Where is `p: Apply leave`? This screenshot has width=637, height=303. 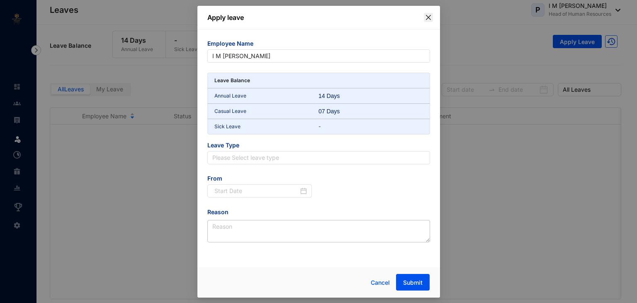
p: Apply leave is located at coordinates (319, 17).